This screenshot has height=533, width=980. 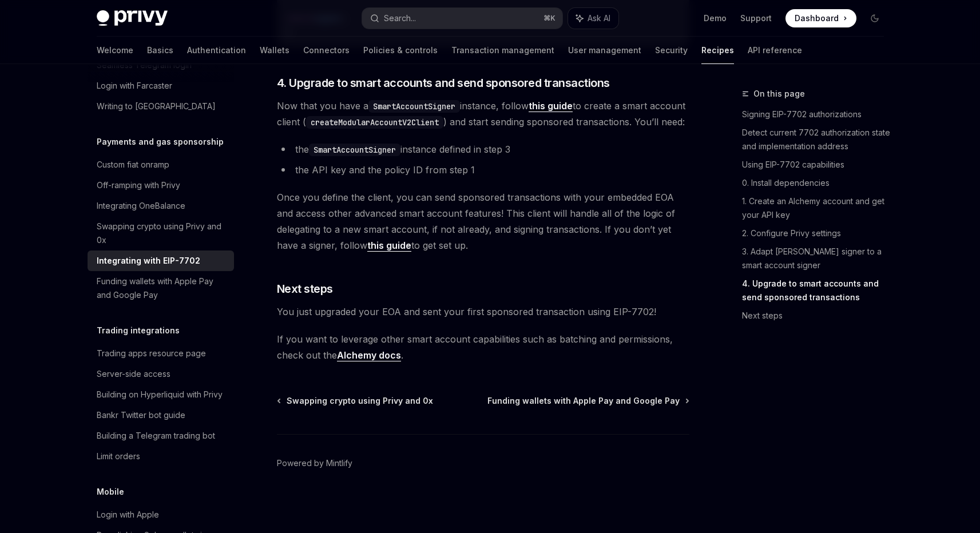 What do you see at coordinates (671, 50) in the screenshot?
I see `a: Security` at bounding box center [671, 50].